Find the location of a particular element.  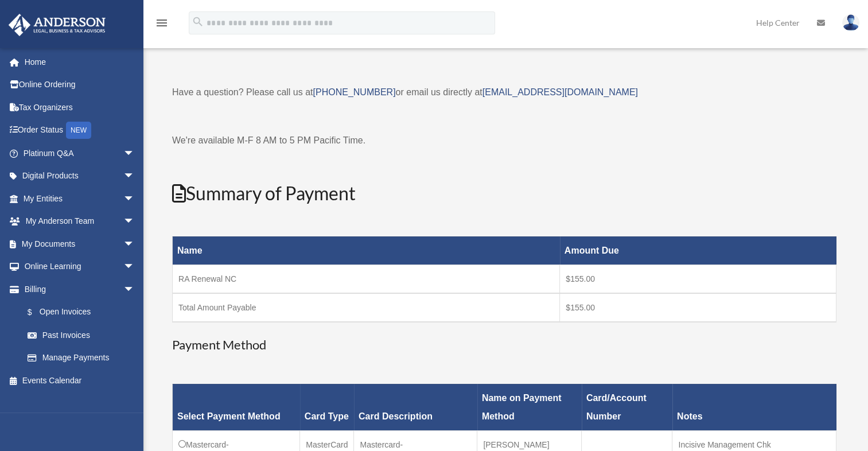

a: Order StatusNEW is located at coordinates (80, 130).